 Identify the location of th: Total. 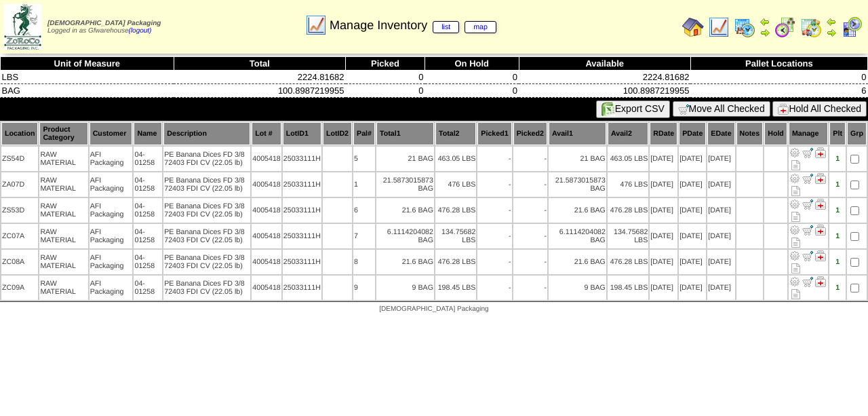
(259, 63).